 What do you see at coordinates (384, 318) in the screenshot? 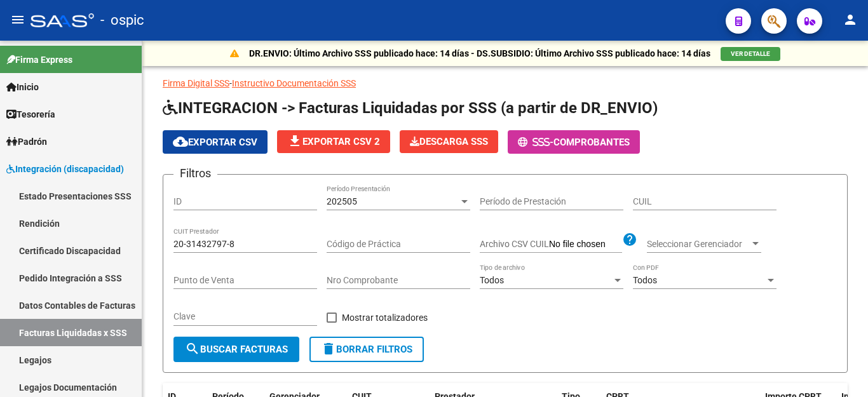
I see `span: Mostrar totalizadores` at bounding box center [384, 318].